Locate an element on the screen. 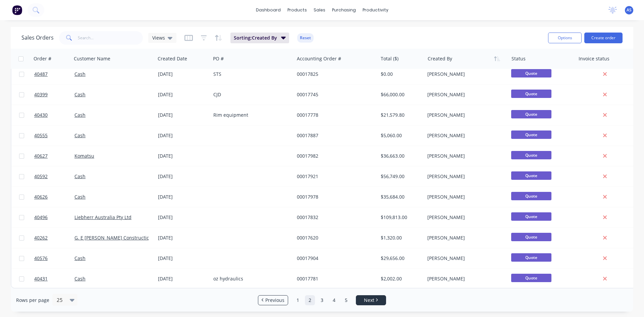 The image size is (644, 317). img: Factory is located at coordinates (17, 10).